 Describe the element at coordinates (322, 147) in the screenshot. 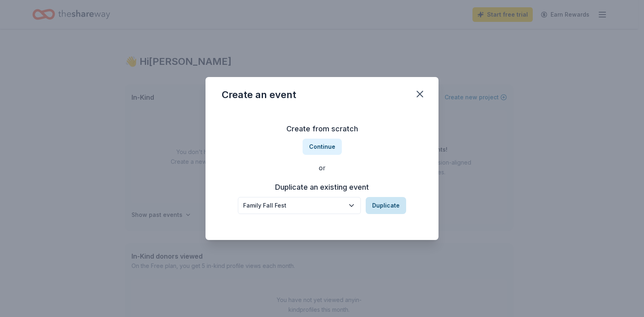

I see `button: Continue` at that location.